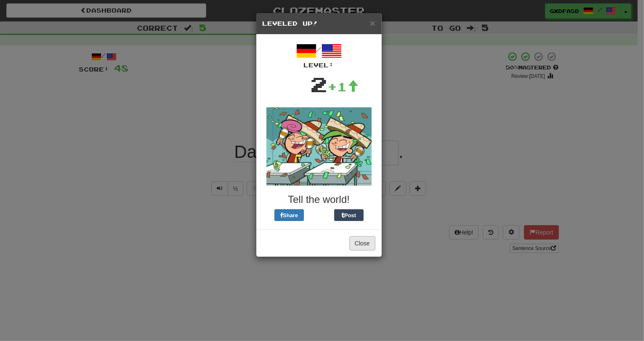 This screenshot has width=644, height=341. I want to click on button: Post, so click(349, 215).